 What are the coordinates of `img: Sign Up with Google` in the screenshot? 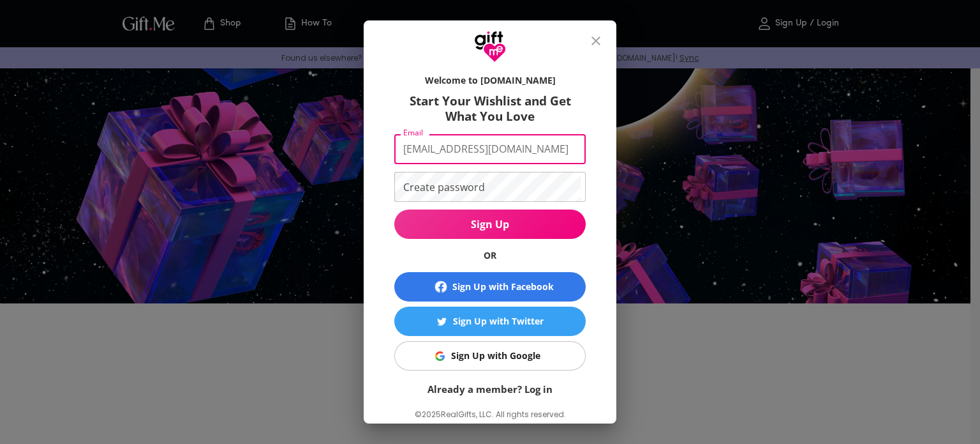 It's located at (440, 356).